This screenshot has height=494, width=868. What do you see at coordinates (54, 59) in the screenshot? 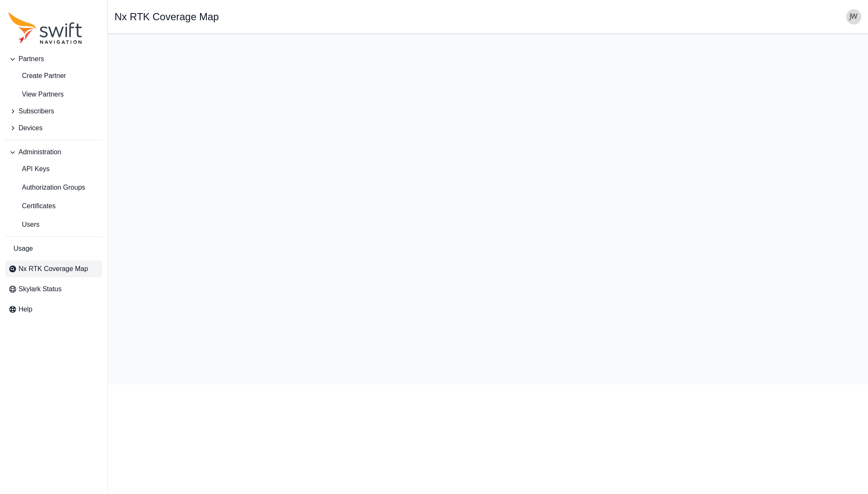
I see `button: Partners` at bounding box center [54, 59].